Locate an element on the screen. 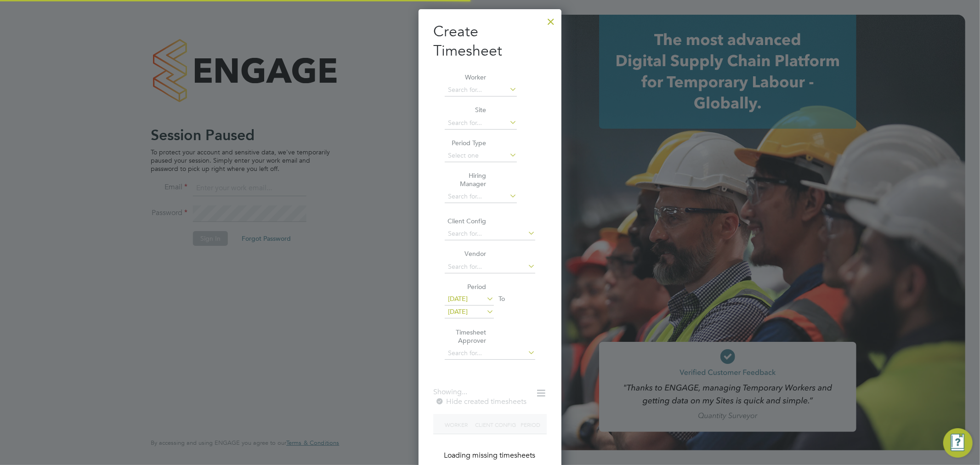  label: Period is located at coordinates (465, 287).